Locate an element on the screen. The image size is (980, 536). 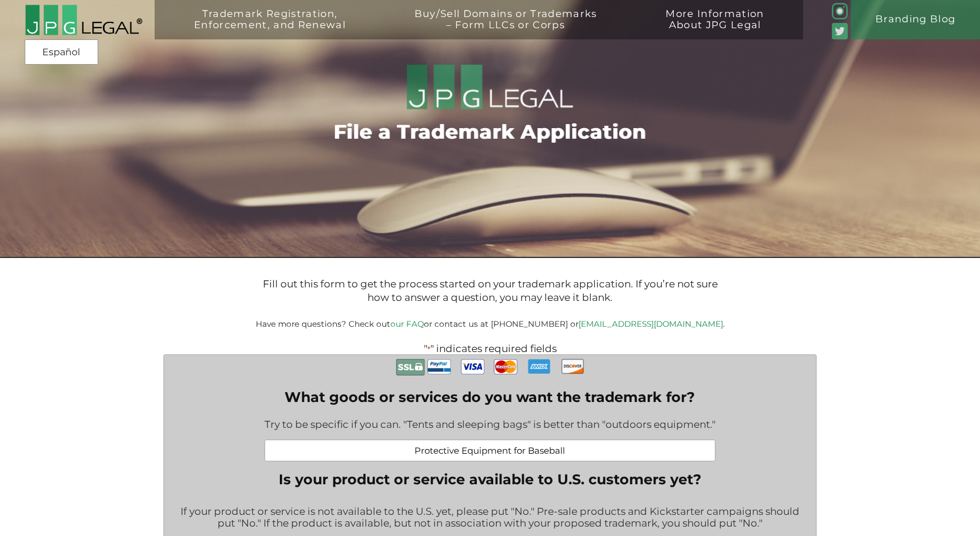
a: More InformationAbout JPG Legal is located at coordinates (715, 28).